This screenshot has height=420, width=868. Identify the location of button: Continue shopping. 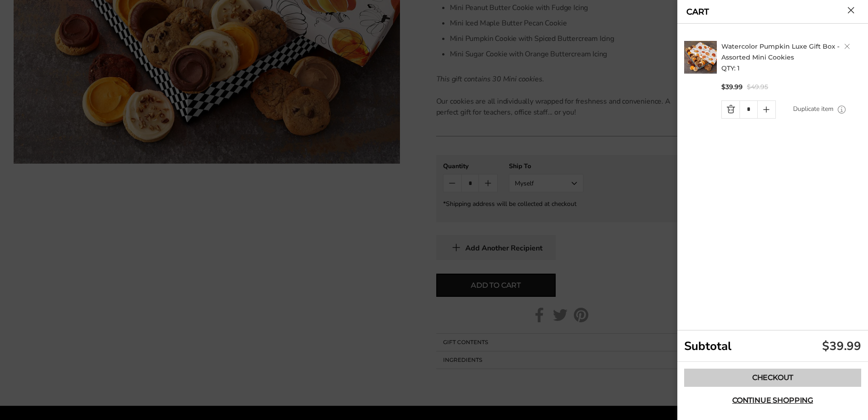
(773, 401).